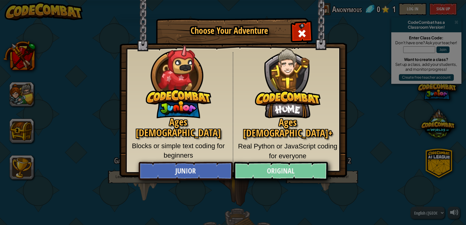  What do you see at coordinates (288, 151) in the screenshot?
I see `p: Real Python or JavaScript coding for everyone` at bounding box center [288, 151].